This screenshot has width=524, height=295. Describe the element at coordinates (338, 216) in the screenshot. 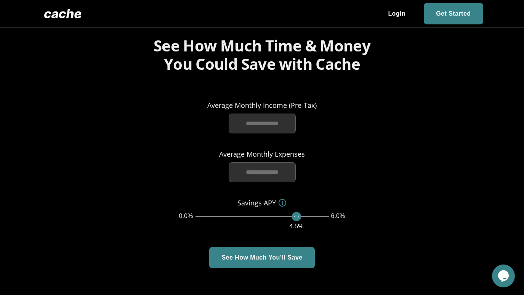

I see `span: 6.0%` at that location.